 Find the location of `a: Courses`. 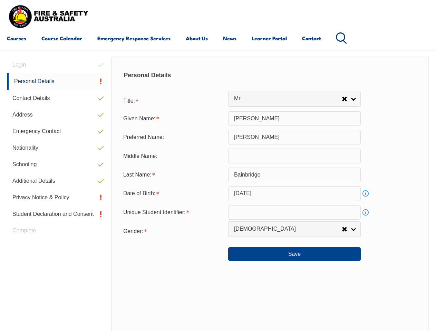

a: Courses is located at coordinates (17, 38).